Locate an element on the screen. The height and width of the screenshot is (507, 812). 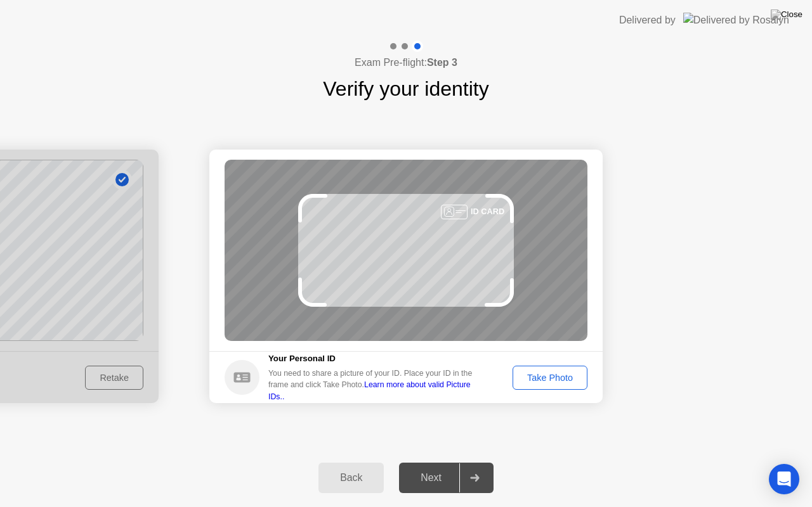
h4: Exam Pre-flight: is located at coordinates (406, 63).